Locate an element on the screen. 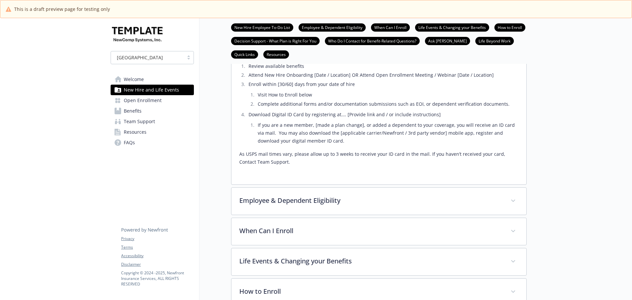 This screenshot has width=632, height=300. span: New Hire and Life Events is located at coordinates (151, 90).